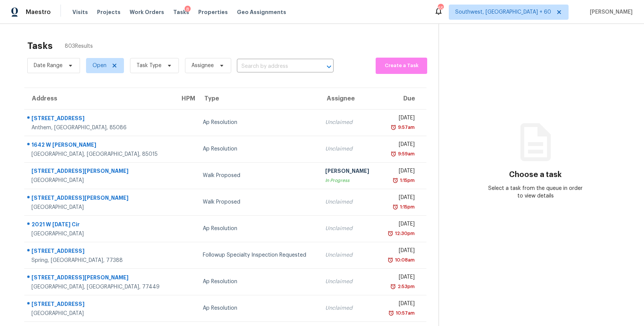 The height and width of the screenshot is (326, 644). What do you see at coordinates (99, 98) in the screenshot?
I see `th: Address` at bounding box center [99, 98].